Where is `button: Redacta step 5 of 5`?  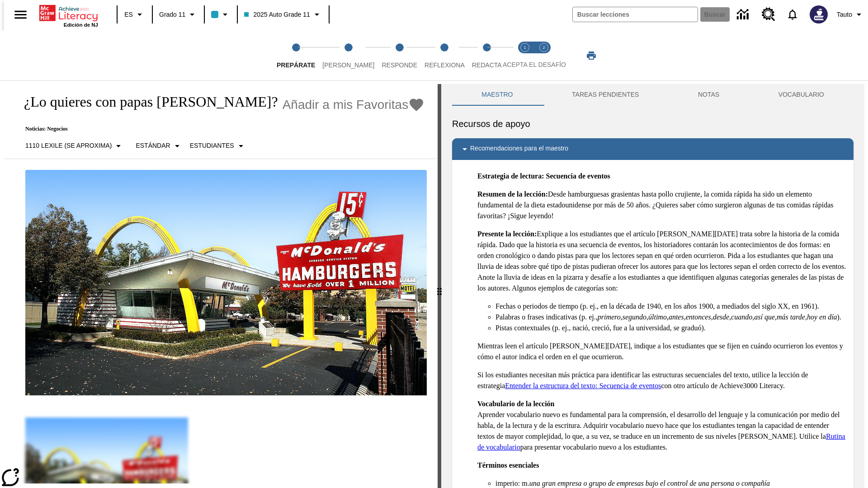 button: Redacta step 5 of 5 is located at coordinates (487, 55).